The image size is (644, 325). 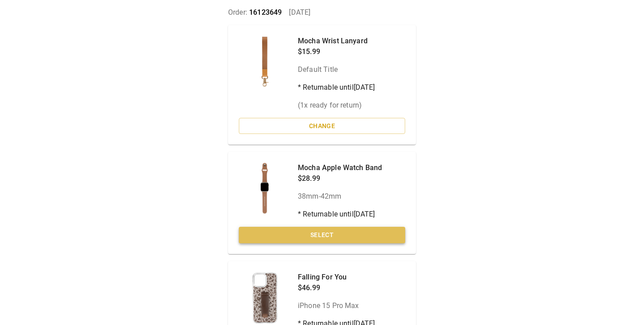 What do you see at coordinates (336, 288) in the screenshot?
I see `p: $46.99` at bounding box center [336, 288].